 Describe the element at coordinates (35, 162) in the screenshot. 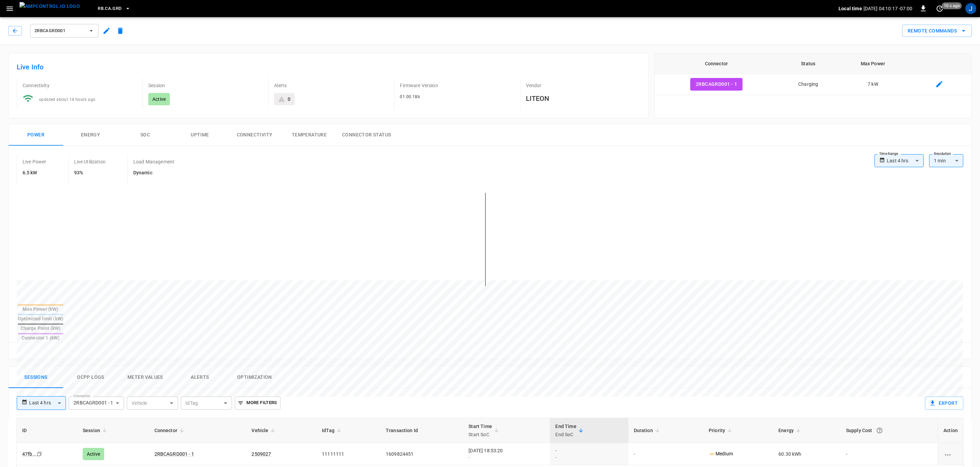

I see `p: Live Power` at that location.